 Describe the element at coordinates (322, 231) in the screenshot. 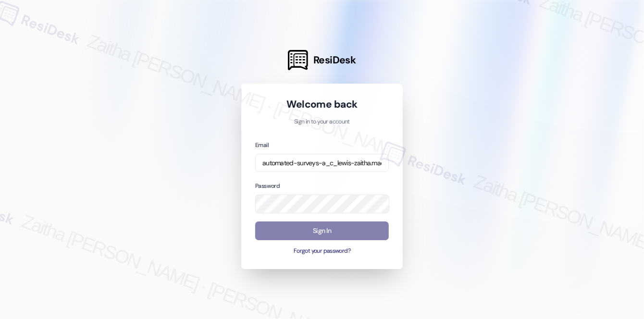

I see `button: Sign In` at that location.